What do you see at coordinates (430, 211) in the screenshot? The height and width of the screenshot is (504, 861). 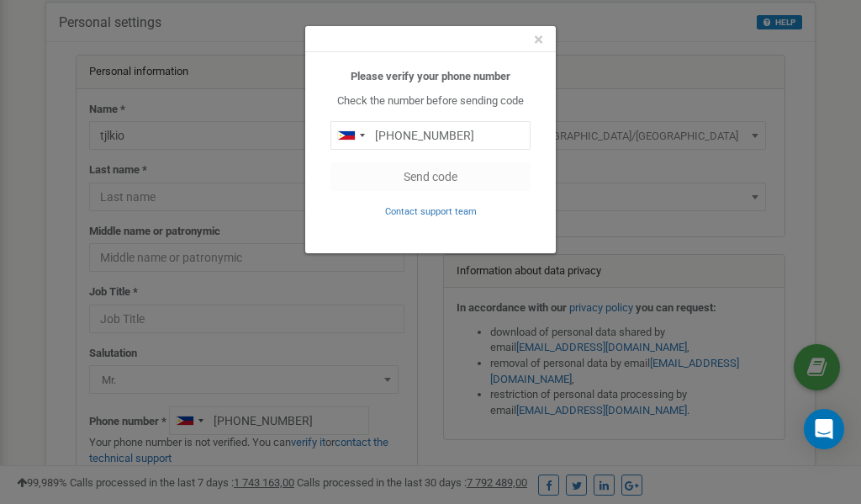 I see `small: Contact support team` at bounding box center [430, 211].